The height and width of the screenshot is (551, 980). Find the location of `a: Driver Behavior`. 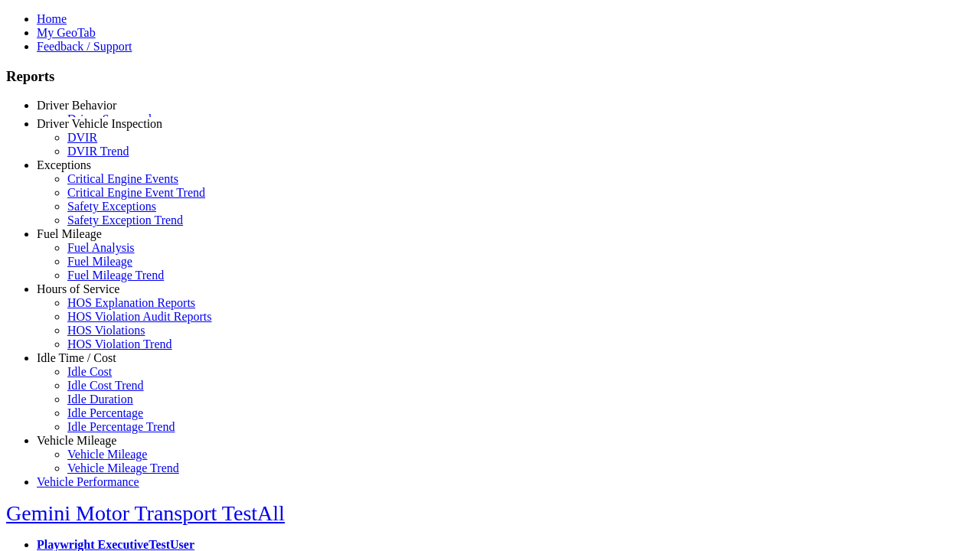

a: Driver Behavior is located at coordinates (77, 105).